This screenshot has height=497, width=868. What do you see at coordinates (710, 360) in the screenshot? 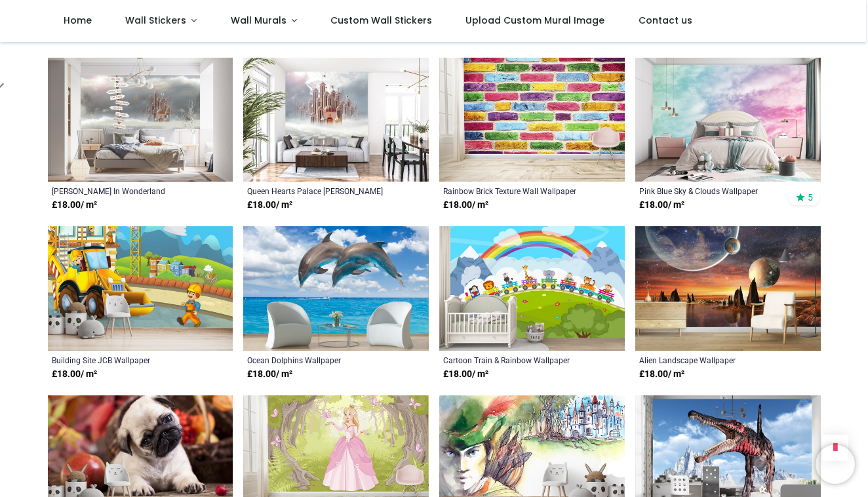
I see `div: Alien Landscape Wallpaper` at bounding box center [710, 360].